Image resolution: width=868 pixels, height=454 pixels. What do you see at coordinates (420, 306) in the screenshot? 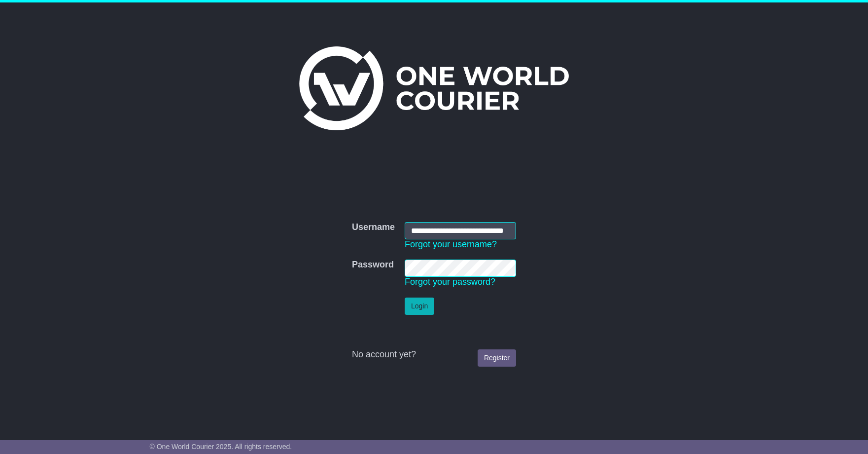
I see `button: Login` at bounding box center [420, 306].